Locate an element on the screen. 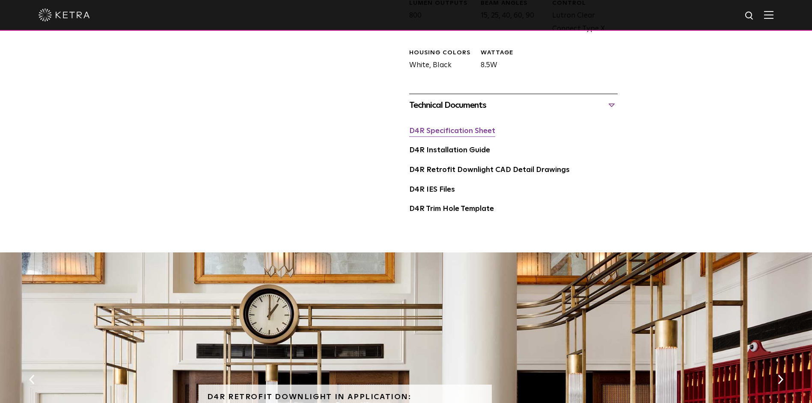 This screenshot has width=812, height=403. div: White, Black is located at coordinates (438, 60).